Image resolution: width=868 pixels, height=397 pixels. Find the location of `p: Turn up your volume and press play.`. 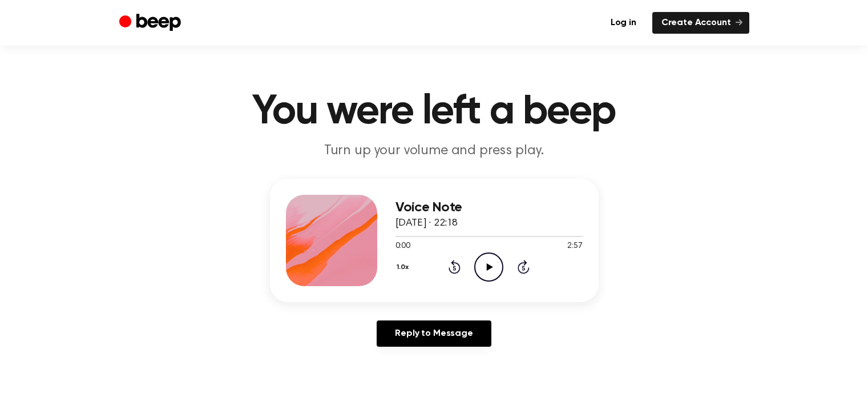

p: Turn up your volume and press play. is located at coordinates (435, 151).